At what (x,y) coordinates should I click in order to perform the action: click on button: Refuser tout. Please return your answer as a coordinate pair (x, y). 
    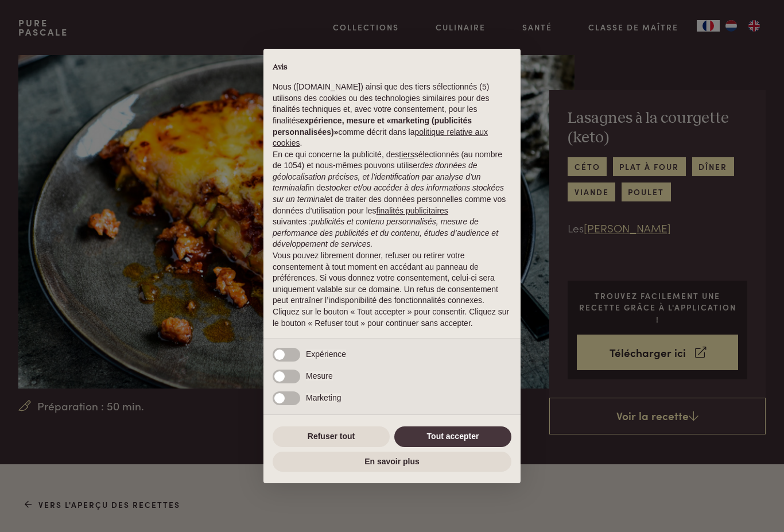
    Looking at the image, I should click on (331, 437).